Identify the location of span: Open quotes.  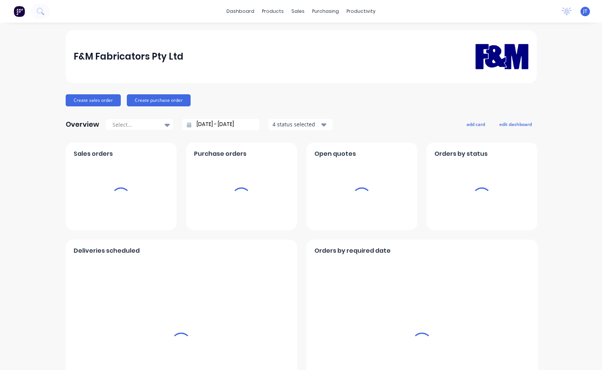
(335, 154).